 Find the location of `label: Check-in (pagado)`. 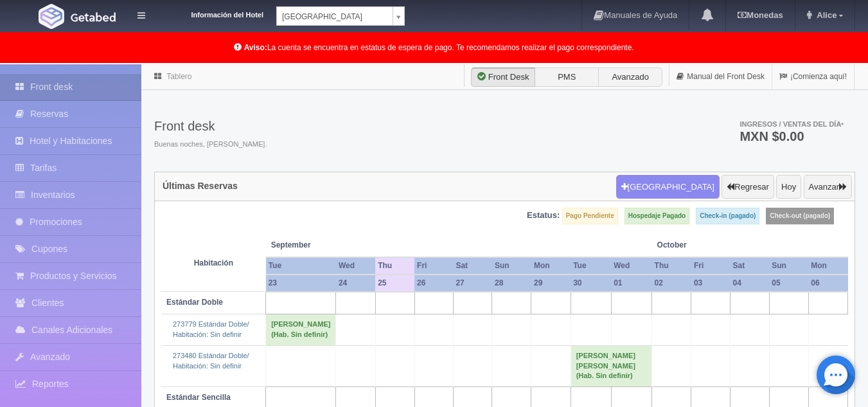

label: Check-in (pagado) is located at coordinates (727, 216).